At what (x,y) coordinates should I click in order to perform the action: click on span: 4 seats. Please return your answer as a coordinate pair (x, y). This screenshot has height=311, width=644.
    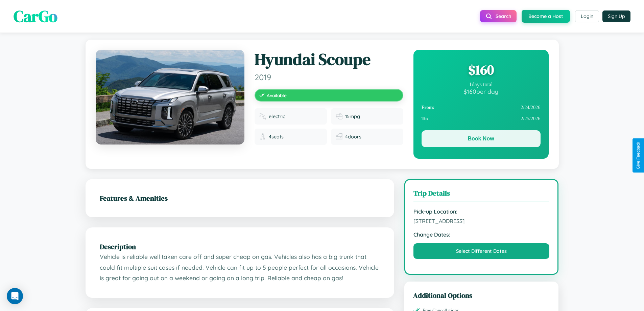
    Looking at the image, I should click on (276, 137).